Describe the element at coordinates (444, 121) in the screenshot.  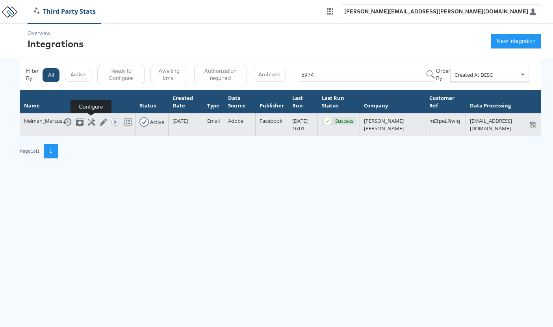
I see `span: mEtpeLNwIq` at that location.